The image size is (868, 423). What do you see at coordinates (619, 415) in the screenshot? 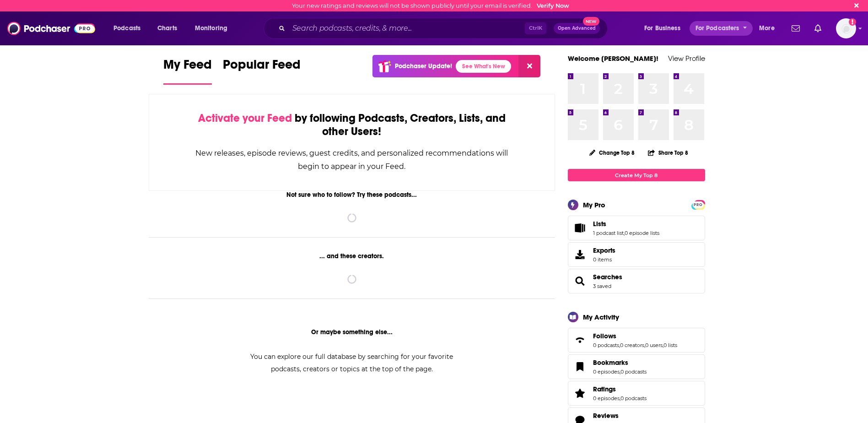
I see `a: Reviews` at bounding box center [619, 415].